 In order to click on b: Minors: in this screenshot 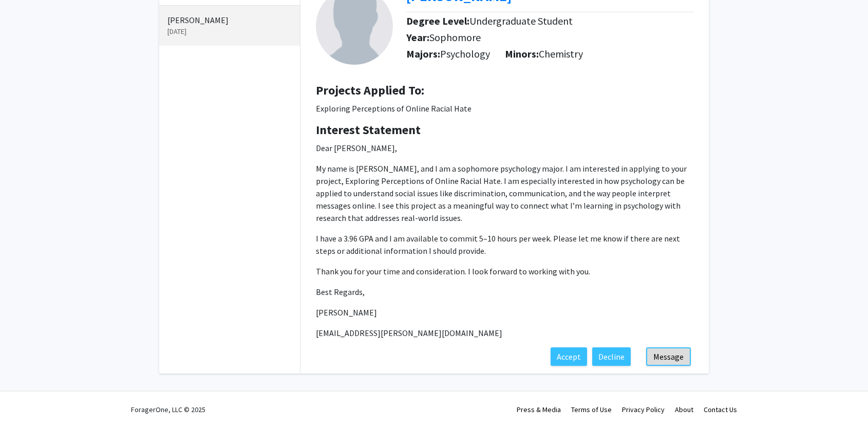, I will do `click(522, 54)`.